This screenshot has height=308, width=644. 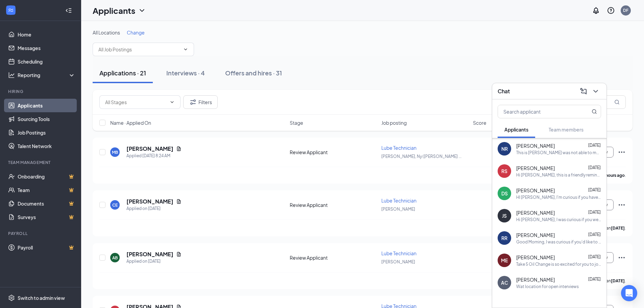 I want to click on a: PayrollCrown, so click(x=46, y=248).